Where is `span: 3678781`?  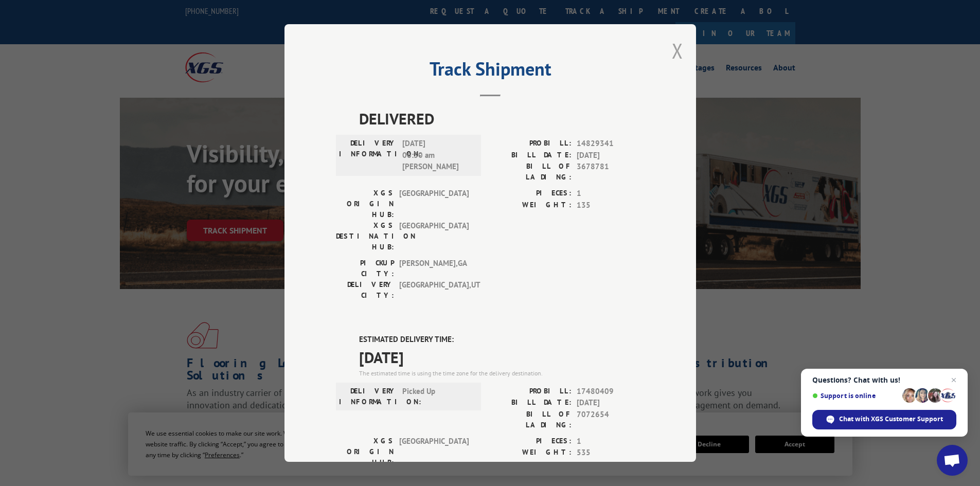
span: 3678781 is located at coordinates (611, 171).